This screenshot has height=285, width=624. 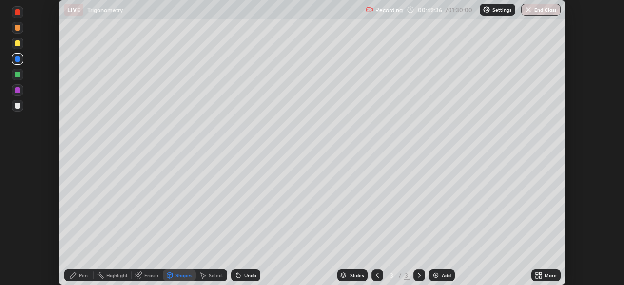 What do you see at coordinates (117, 275) in the screenshot?
I see `div: Highlight` at bounding box center [117, 275].